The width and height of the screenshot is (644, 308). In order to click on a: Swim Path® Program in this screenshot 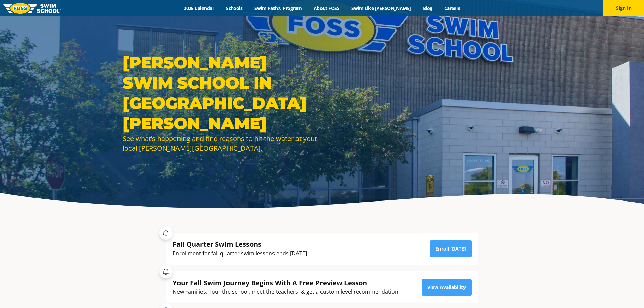, I will do `click(278, 8)`.